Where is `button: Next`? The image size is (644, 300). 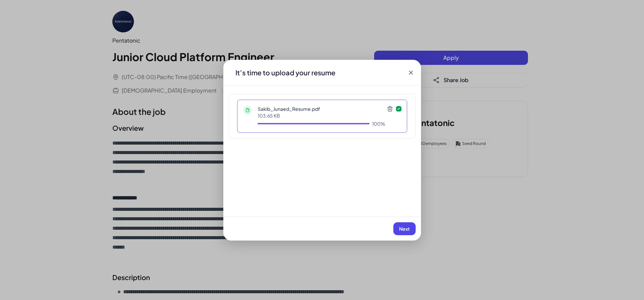
button: Next is located at coordinates (405, 229).